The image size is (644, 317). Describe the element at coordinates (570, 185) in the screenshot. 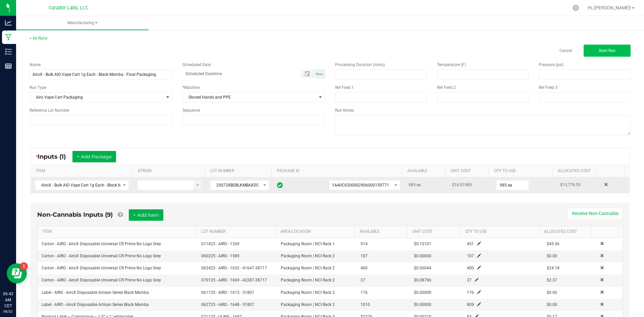

I see `span: $15,779.55` at that location.